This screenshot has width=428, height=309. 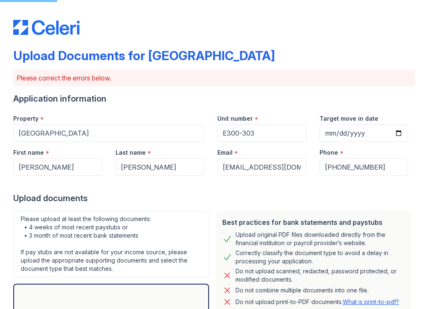 I want to click on label: Unit number, so click(x=235, y=118).